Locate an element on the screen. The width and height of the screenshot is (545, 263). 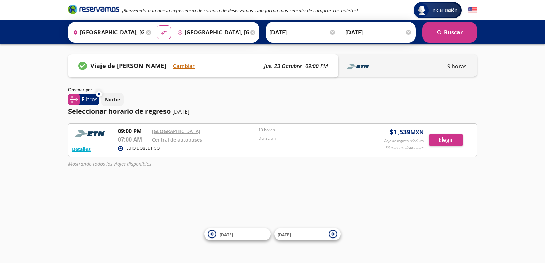
button: 0Filtros is located at coordinates (84, 99).